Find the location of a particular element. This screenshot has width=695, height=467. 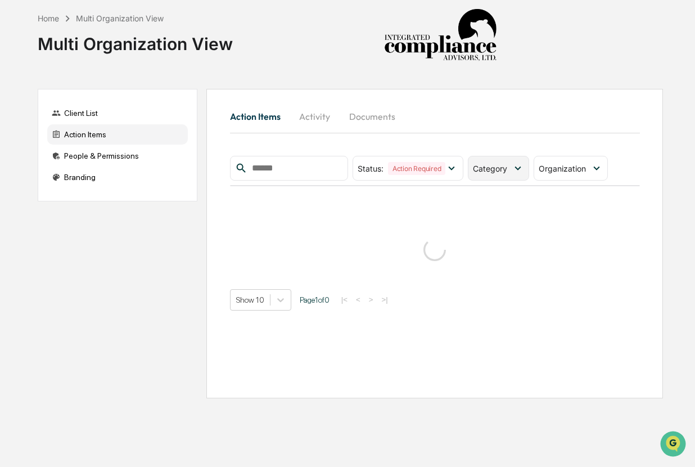

a: Powered byPylon is located at coordinates (107, 194).